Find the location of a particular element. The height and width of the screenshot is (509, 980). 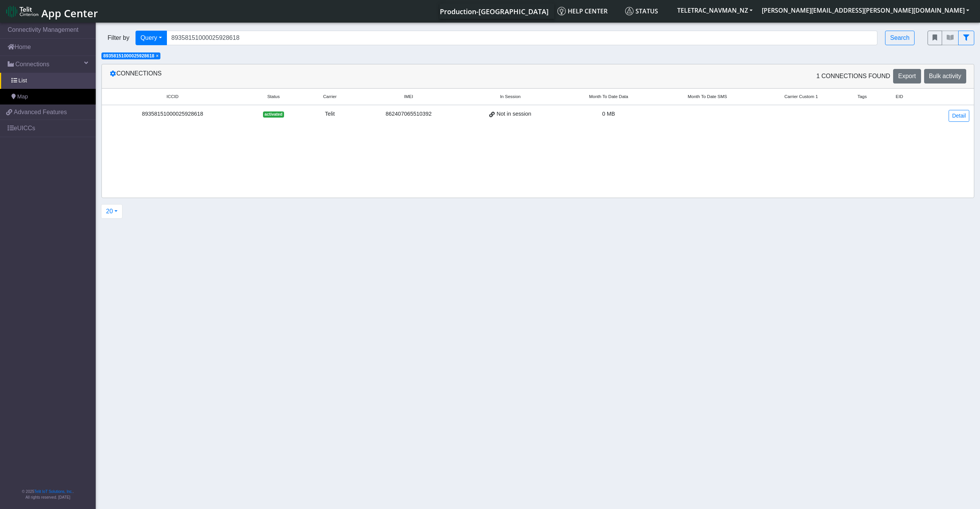

a: Detail is located at coordinates (959, 116).